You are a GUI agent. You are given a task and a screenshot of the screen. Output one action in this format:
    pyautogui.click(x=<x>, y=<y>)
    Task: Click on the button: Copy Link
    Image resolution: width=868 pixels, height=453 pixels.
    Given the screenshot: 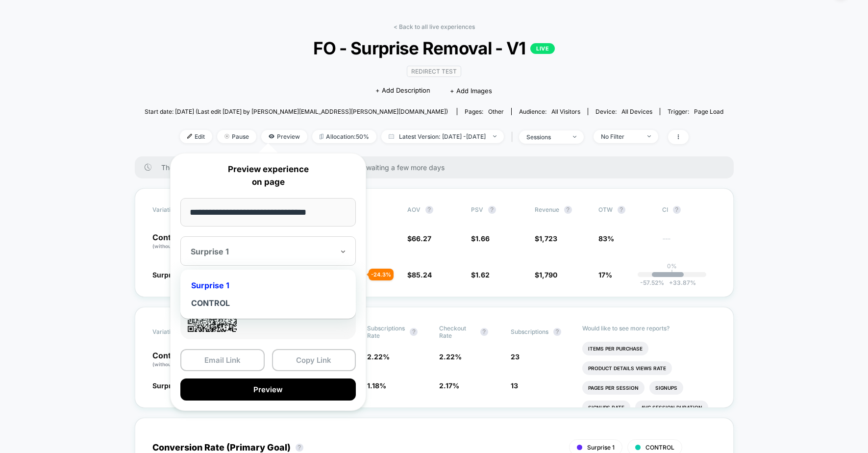 What is the action you would take?
    pyautogui.click(x=314, y=360)
    